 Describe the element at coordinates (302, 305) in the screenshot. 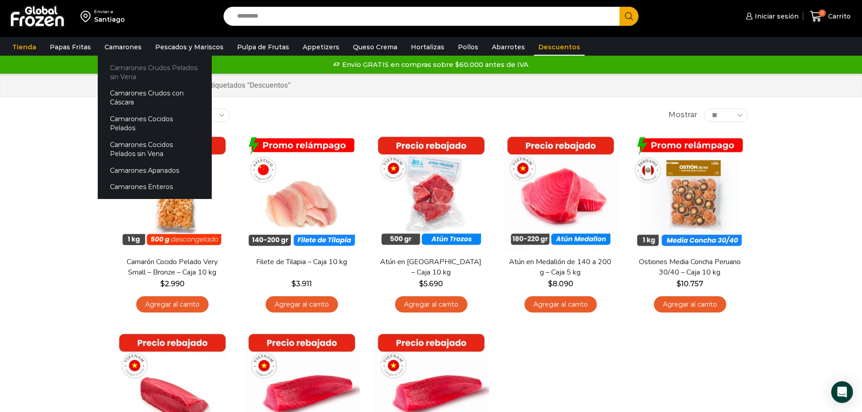

I see `a: Agregar al carrito: “Filete de Tilapia - Caja 10 kg”` at that location.